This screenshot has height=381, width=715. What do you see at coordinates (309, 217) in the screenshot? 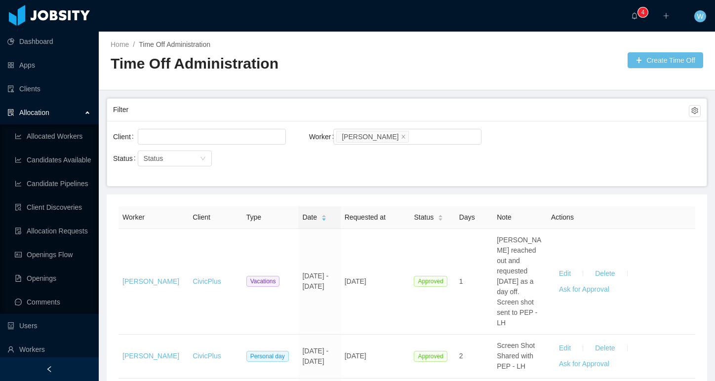
I see `span: Date` at bounding box center [309, 217].